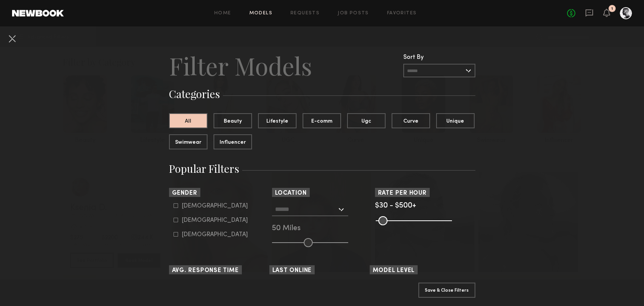  I want to click on h2: Filter Models, so click(240, 66).